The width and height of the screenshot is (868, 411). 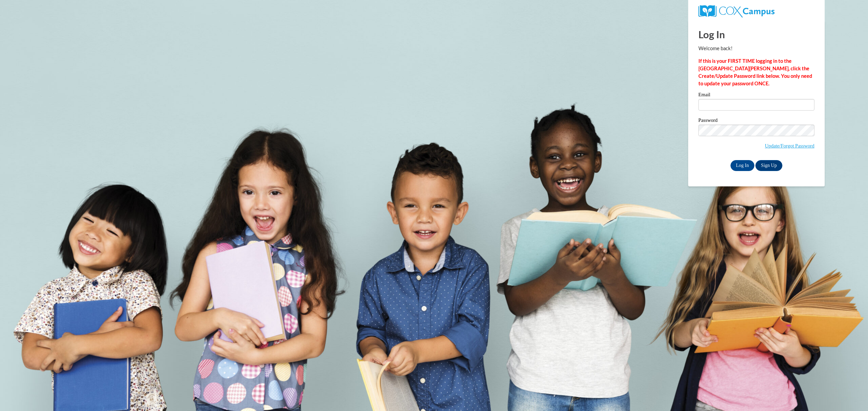 What do you see at coordinates (736, 11) in the screenshot?
I see `a: COX Campus` at bounding box center [736, 11].